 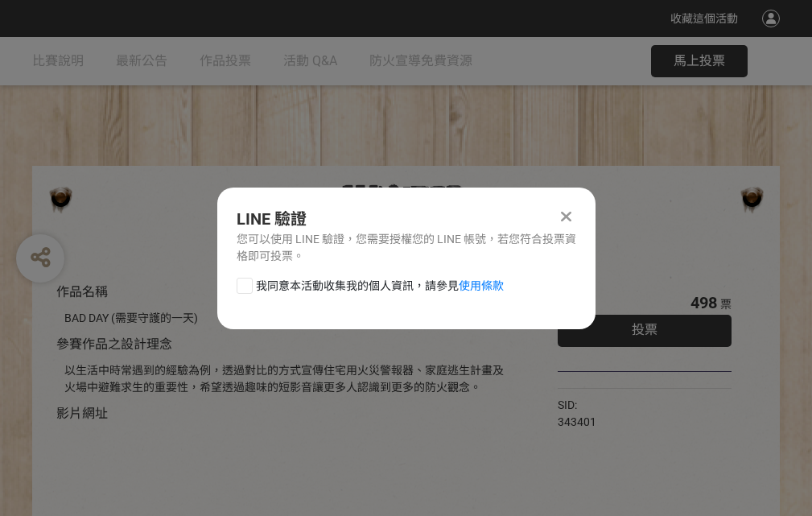 I want to click on span: 比賽說明, so click(x=58, y=61).